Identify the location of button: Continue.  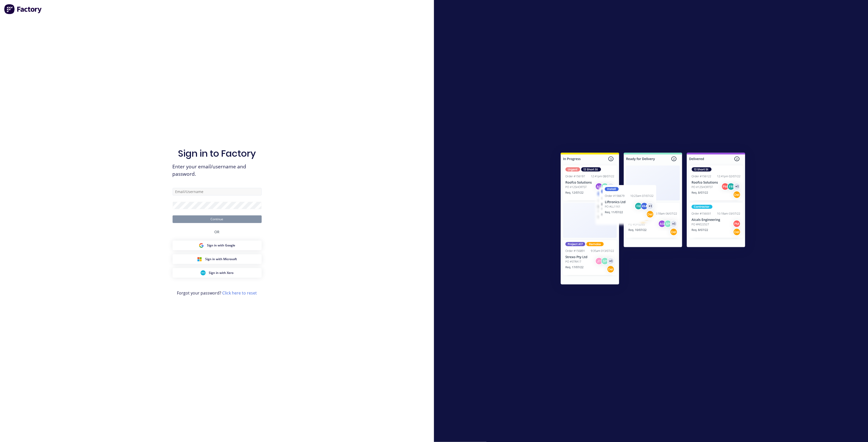
(217, 219).